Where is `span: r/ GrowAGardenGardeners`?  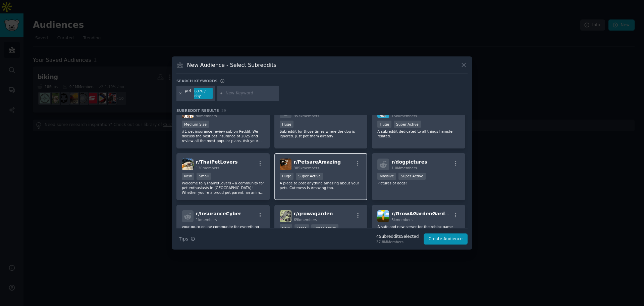
span: r/ GrowAGardenGardeners is located at coordinates (425, 214).